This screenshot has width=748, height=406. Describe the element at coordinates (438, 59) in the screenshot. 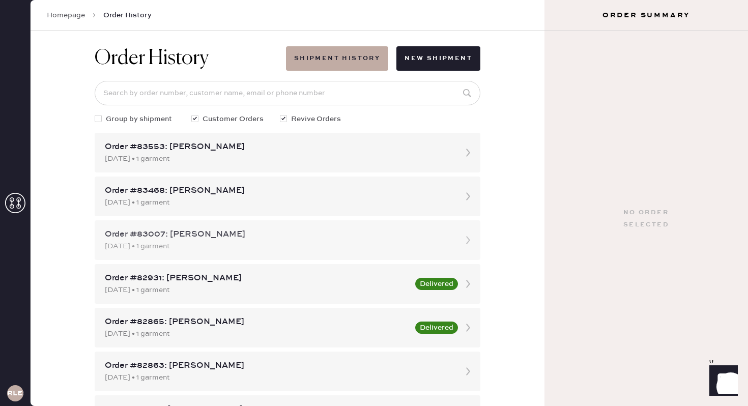

I see `button: New Shipment` at that location.